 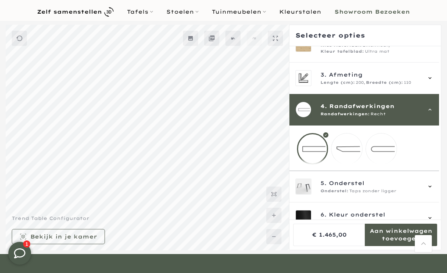 I want to click on a: Zelf samenstellen, so click(x=75, y=12).